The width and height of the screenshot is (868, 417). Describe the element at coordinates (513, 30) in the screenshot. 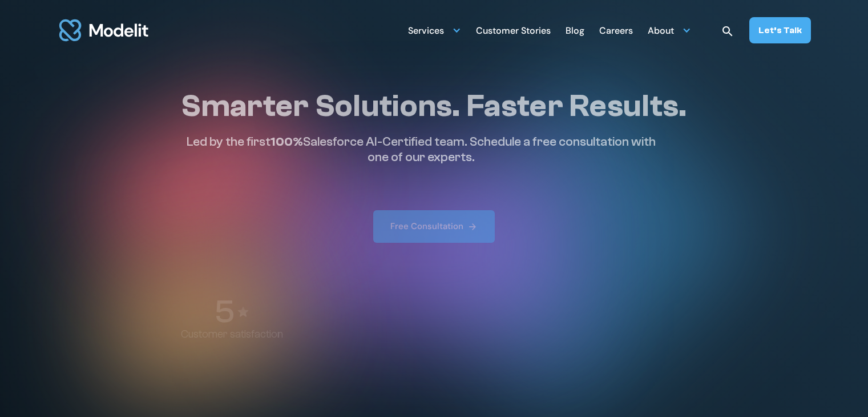

I see `a: Customer Stories` at that location.